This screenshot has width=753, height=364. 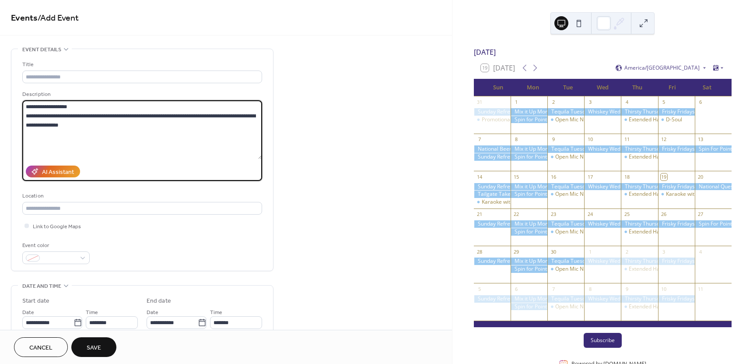 I want to click on div: Open Mic Night W/ Glen, so click(x=566, y=194).